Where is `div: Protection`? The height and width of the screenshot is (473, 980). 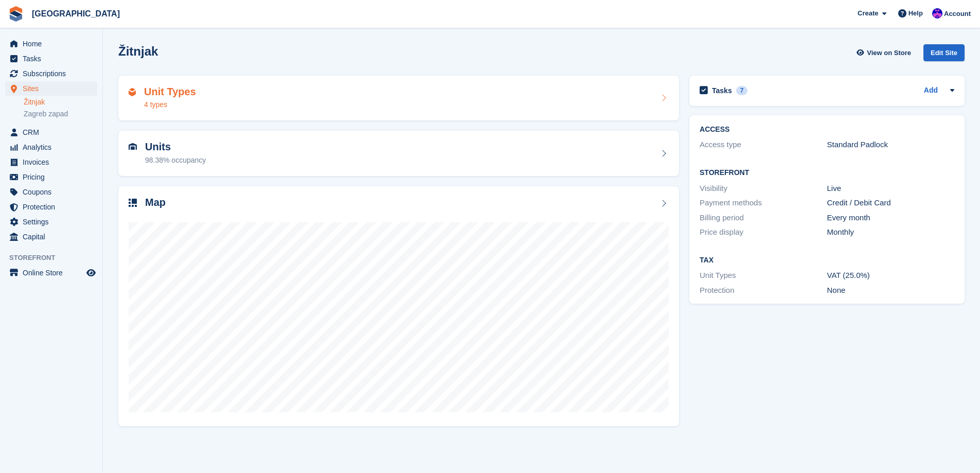 div: Protection is located at coordinates (762, 290).